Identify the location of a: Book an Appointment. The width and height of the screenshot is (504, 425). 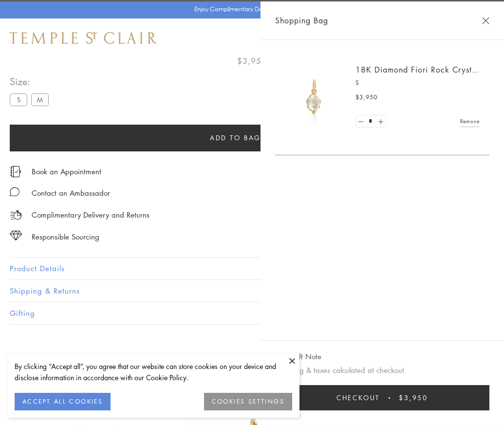
(66, 171).